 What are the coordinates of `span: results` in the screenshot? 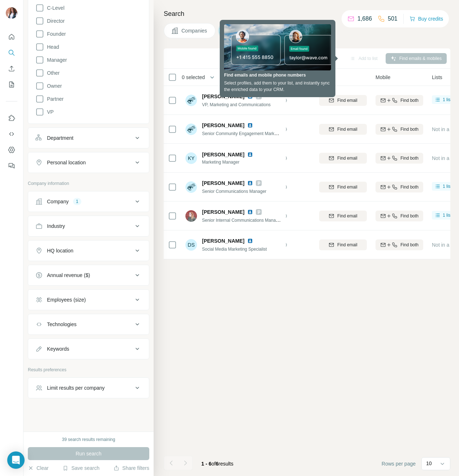 It's located at (217, 464).